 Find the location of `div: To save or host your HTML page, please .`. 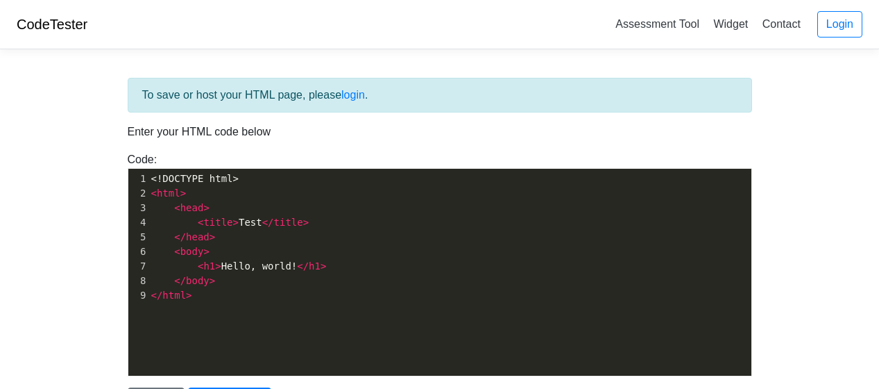

div: To save or host your HTML page, please . is located at coordinates (440, 95).